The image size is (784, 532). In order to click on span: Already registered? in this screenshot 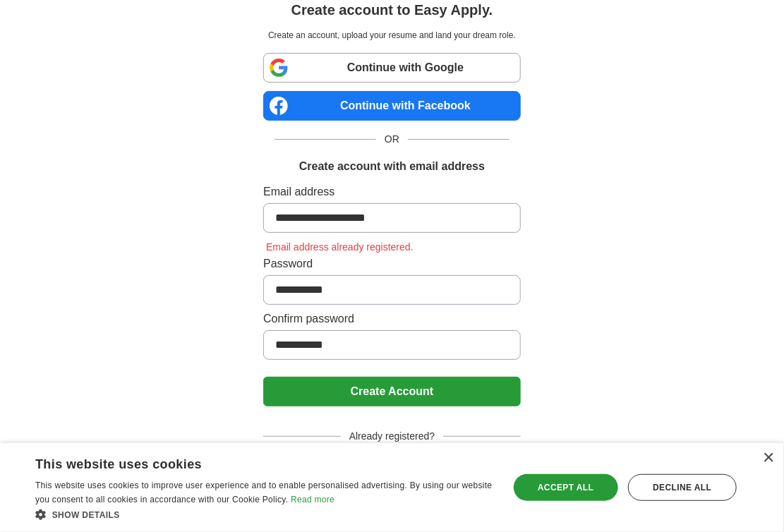, I will do `click(391, 436)`.